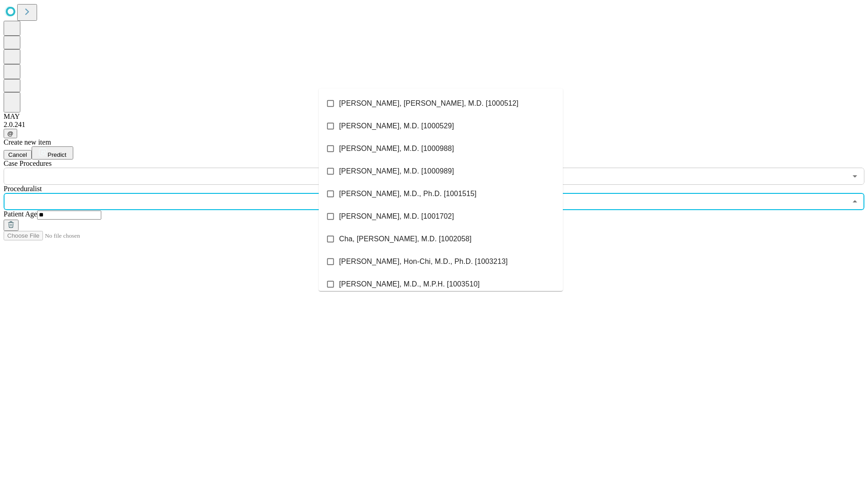  I want to click on button: Predict, so click(53, 153).